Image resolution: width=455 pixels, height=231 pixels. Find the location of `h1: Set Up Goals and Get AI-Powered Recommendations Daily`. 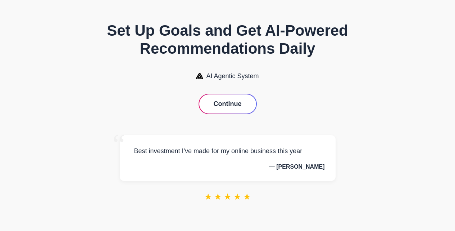

h1: Set Up Goals and Get AI-Powered Recommendations Daily is located at coordinates (228, 40).